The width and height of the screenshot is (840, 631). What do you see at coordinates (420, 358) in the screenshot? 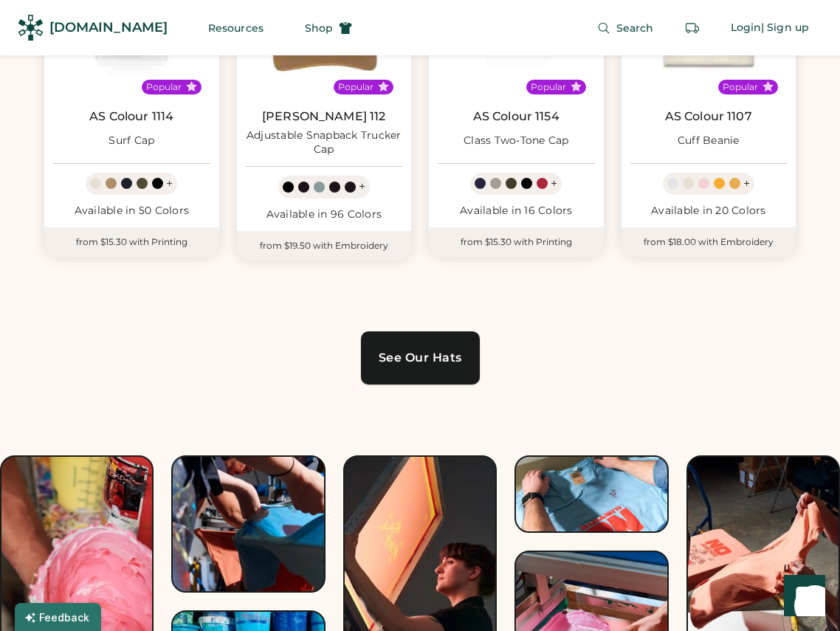
I see `div: See Our Hats` at bounding box center [420, 358].